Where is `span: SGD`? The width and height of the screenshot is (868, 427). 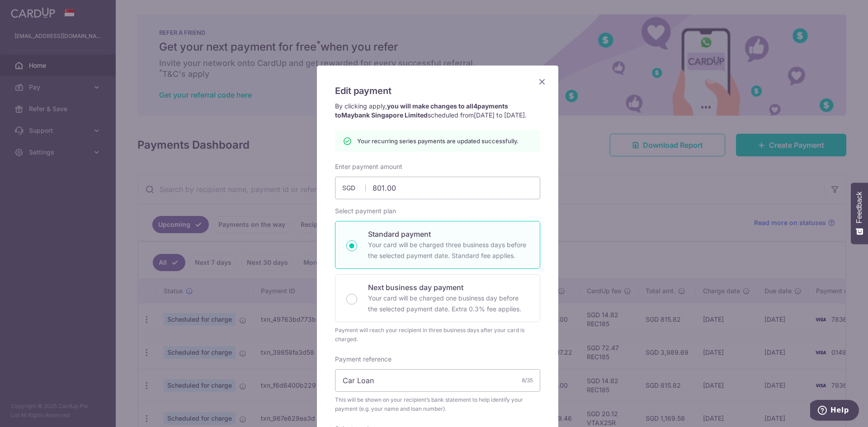 span: SGD is located at coordinates (354, 188).